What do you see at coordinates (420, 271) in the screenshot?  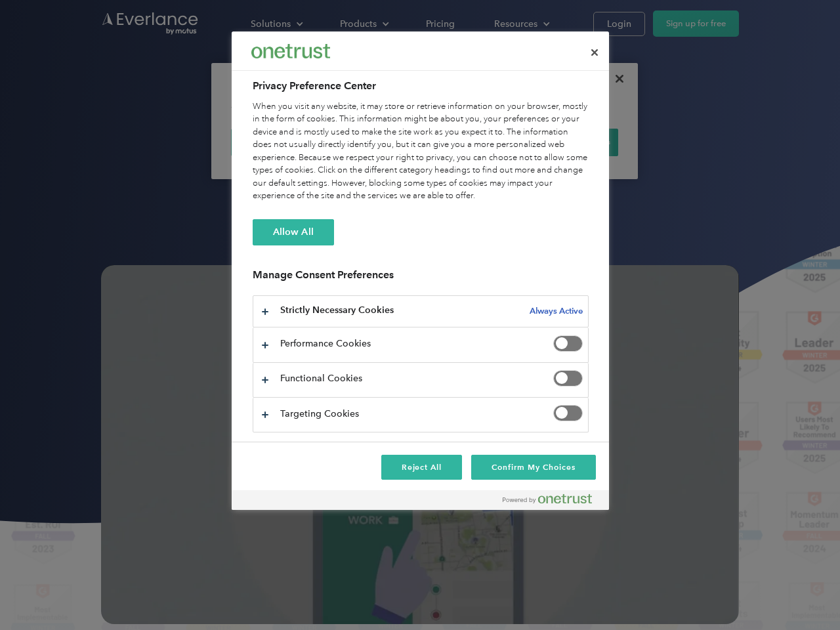 I see `div: Preference center` at bounding box center [420, 271].